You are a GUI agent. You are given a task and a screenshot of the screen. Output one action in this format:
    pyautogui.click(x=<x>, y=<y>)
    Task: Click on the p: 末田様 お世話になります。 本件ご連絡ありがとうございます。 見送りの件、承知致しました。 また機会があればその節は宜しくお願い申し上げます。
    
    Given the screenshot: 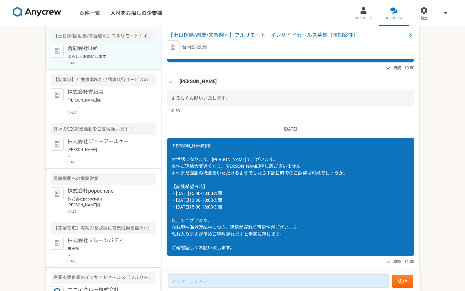 What is the action you would take?
    pyautogui.click(x=107, y=251)
    